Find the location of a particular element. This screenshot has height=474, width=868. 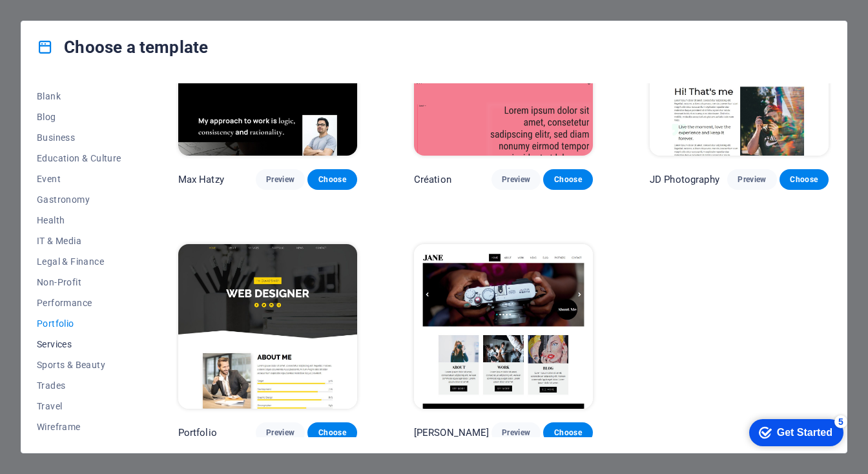

span: Legal & Finance is located at coordinates (79, 261).